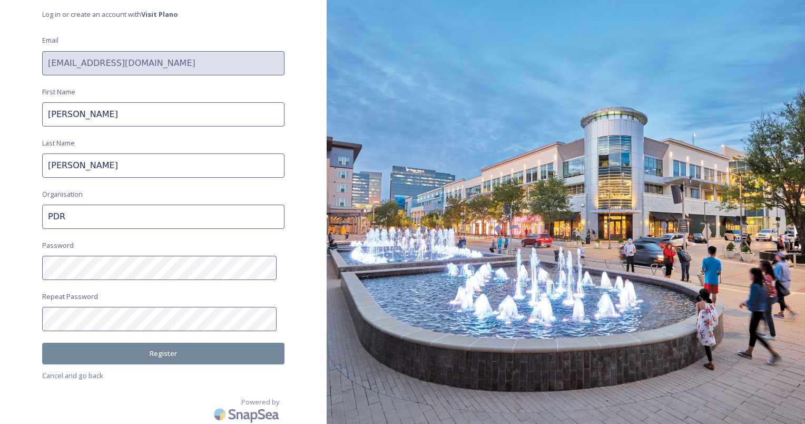  Describe the element at coordinates (163, 217) in the screenshot. I see `input: Acme Inc` at that location.